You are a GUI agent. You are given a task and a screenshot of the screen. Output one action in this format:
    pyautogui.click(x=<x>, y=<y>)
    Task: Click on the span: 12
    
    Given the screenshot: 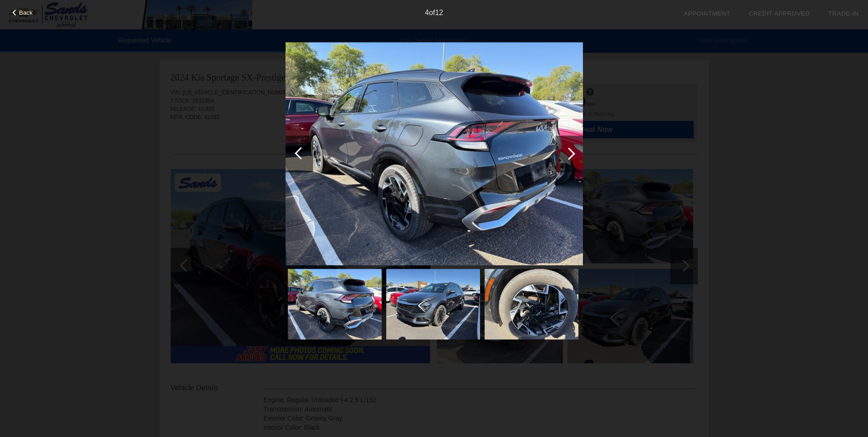 What is the action you would take?
    pyautogui.click(x=439, y=12)
    